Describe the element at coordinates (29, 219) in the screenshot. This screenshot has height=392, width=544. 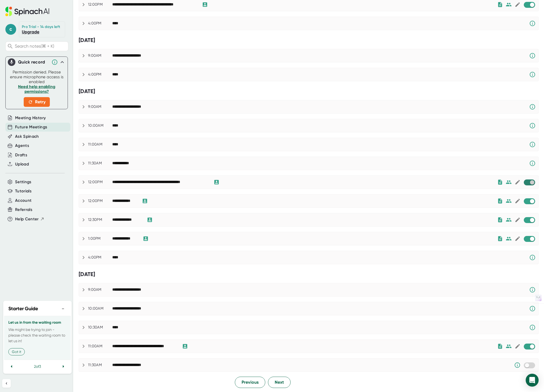
I see `button: Help Center` at that location.